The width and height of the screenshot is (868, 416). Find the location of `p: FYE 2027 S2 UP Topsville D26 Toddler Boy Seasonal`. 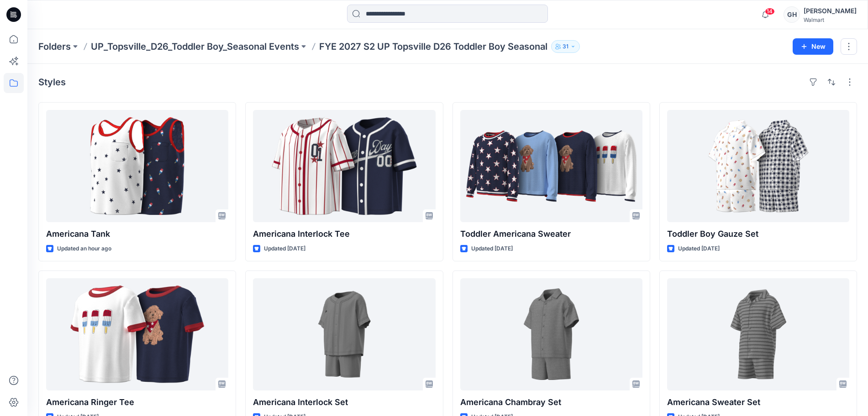

p: FYE 2027 S2 UP Topsville D26 Toddler Boy Seasonal is located at coordinates (433, 47).